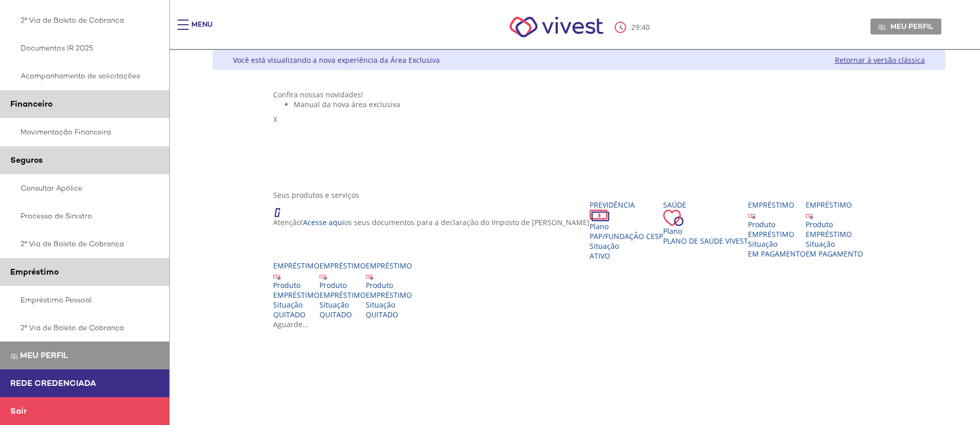 Image resolution: width=980 pixels, height=425 pixels. Describe the element at coordinates (626, 236) in the screenshot. I see `span: PAP/Fundação CESP` at that location.